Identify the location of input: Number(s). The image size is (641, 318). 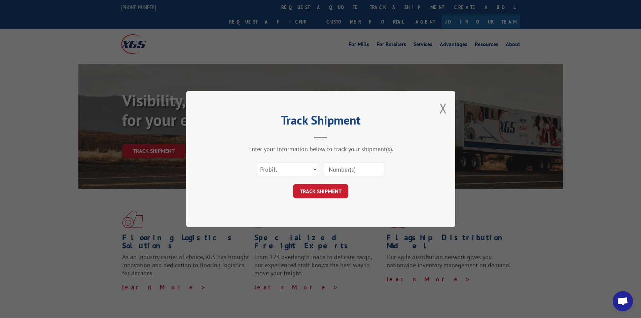
(354, 169).